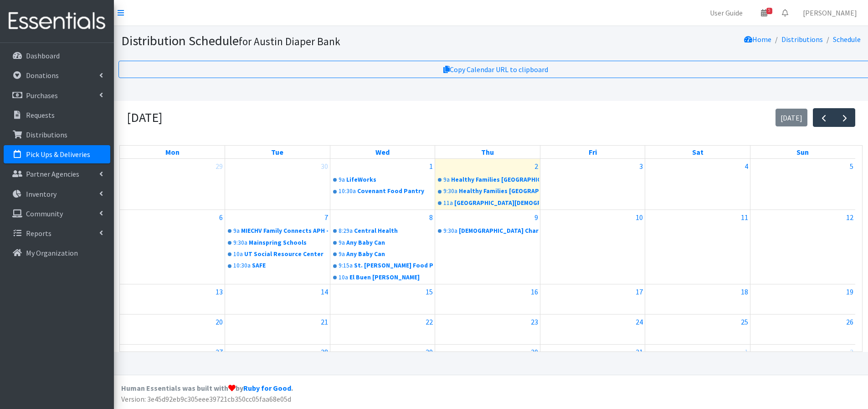  Describe the element at coordinates (287, 254) in the screenshot. I see `div: UT Social Resource Center` at that location.